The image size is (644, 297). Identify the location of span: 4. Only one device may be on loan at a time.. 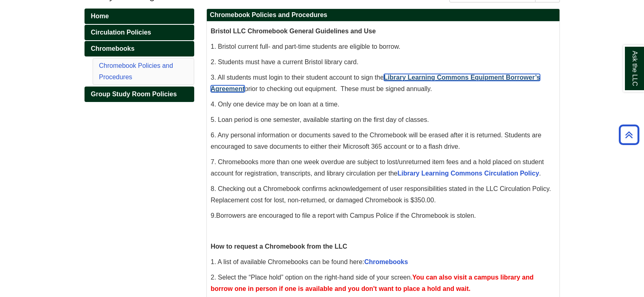
(275, 104).